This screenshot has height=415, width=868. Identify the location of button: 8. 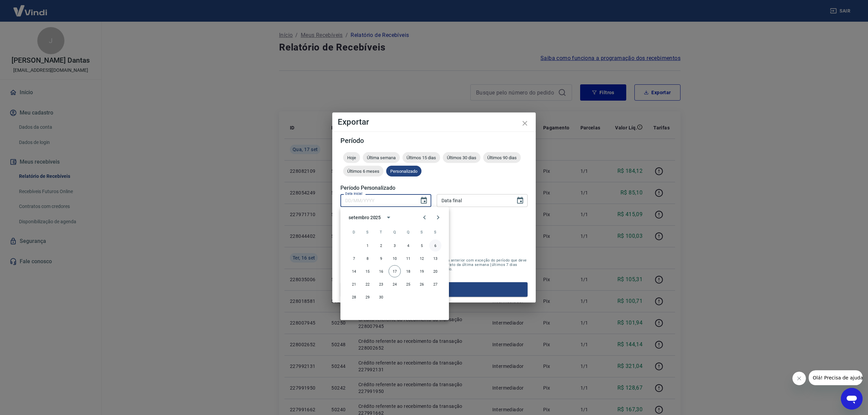
(368, 259).